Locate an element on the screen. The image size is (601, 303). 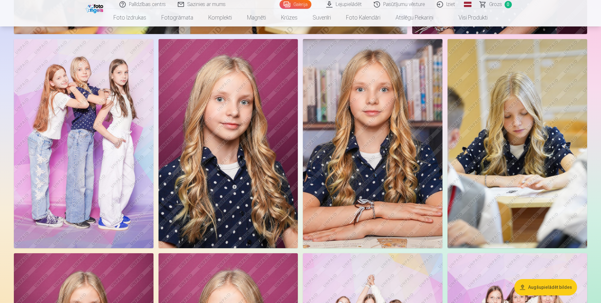
a: Fotogrāmata is located at coordinates (177, 18).